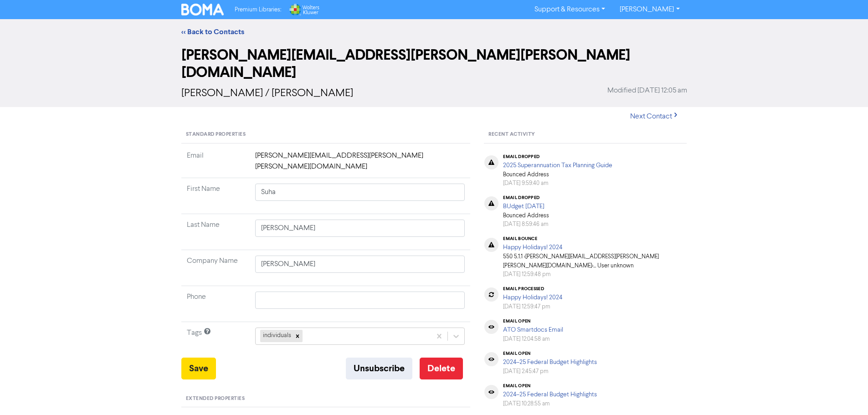 This screenshot has width=868, height=415. What do you see at coordinates (326, 135) in the screenshot?
I see `div: Standard Properties` at bounding box center [326, 135].